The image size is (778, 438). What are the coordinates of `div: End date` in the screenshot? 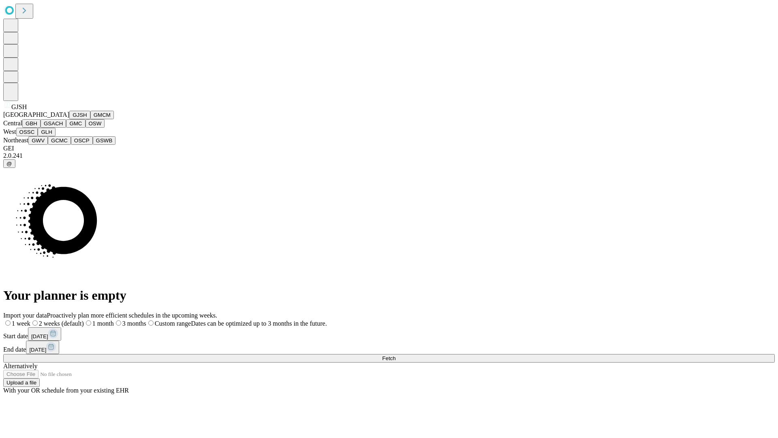 It's located at (389, 347).